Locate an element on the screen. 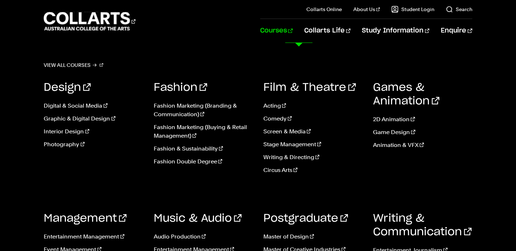 The width and height of the screenshot is (516, 251). a: Collarts Life is located at coordinates (327, 31).